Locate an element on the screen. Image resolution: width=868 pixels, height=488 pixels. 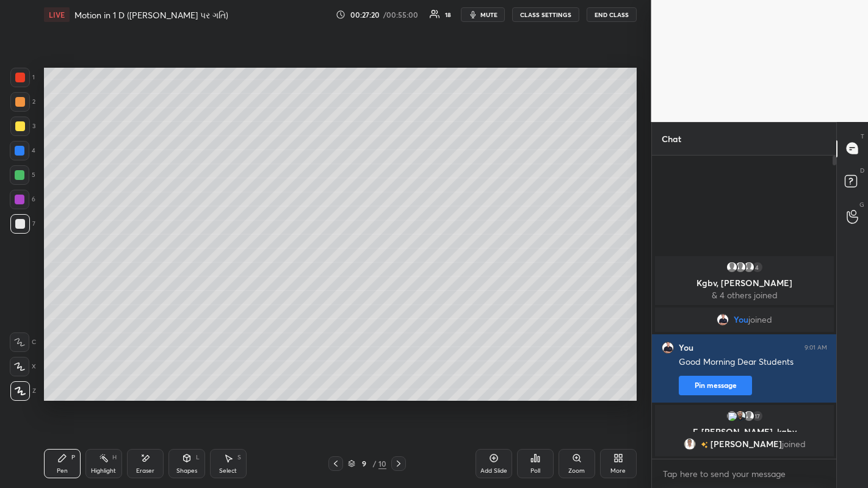
div: H is located at coordinates (114, 458).